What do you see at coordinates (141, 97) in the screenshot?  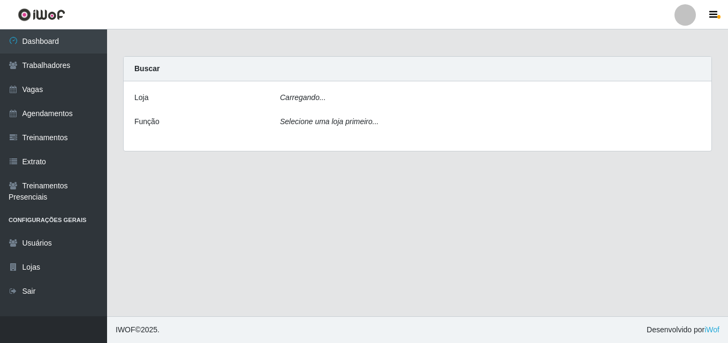 I see `label: Loja` at bounding box center [141, 97].